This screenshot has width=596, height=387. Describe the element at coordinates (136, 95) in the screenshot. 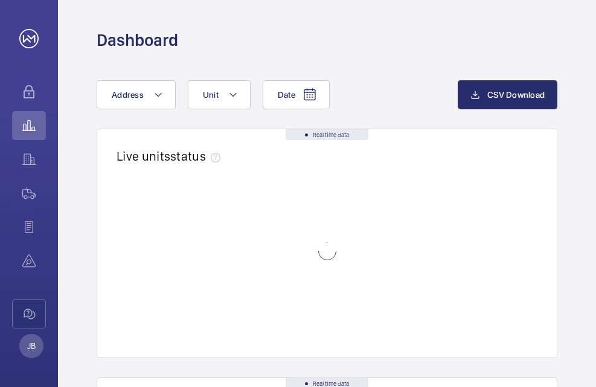

I see `button: Address` at that location.